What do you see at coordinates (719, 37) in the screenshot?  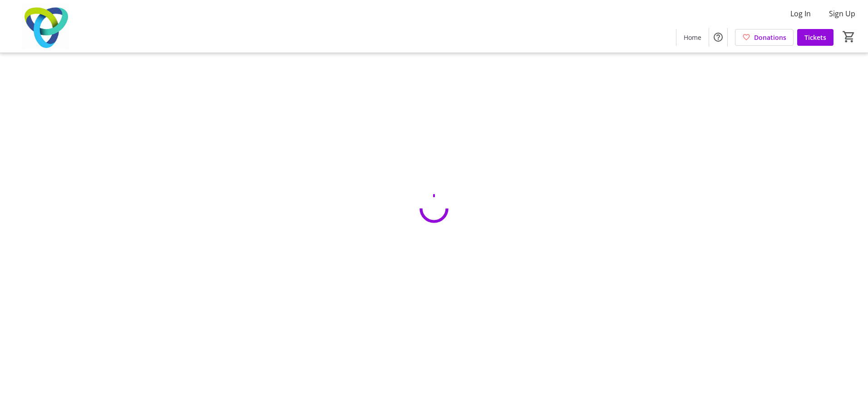 I see `button: Help` at bounding box center [719, 37].